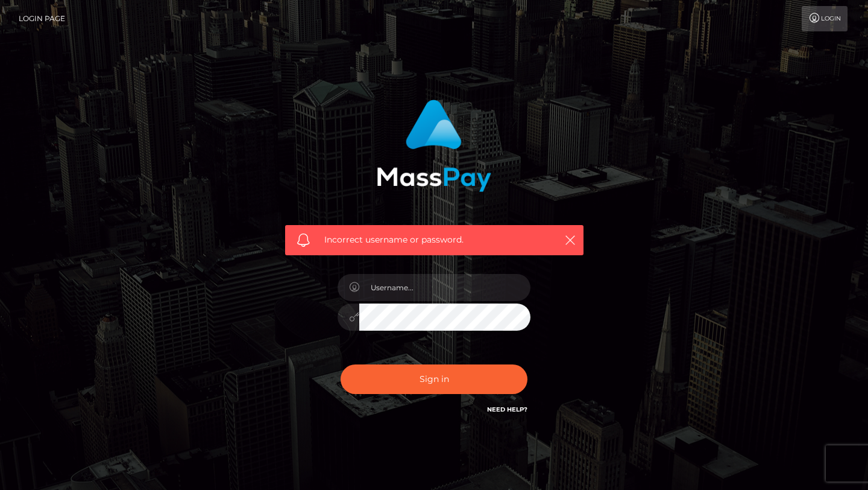 Image resolution: width=868 pixels, height=490 pixels. What do you see at coordinates (434, 379) in the screenshot?
I see `button: Sign in` at bounding box center [434, 379].